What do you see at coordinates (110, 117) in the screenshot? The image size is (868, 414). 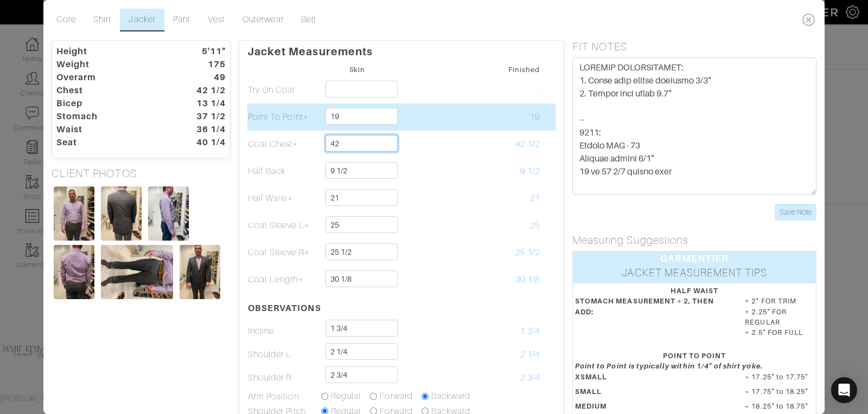 I see `dt: Stomach` at bounding box center [110, 117].